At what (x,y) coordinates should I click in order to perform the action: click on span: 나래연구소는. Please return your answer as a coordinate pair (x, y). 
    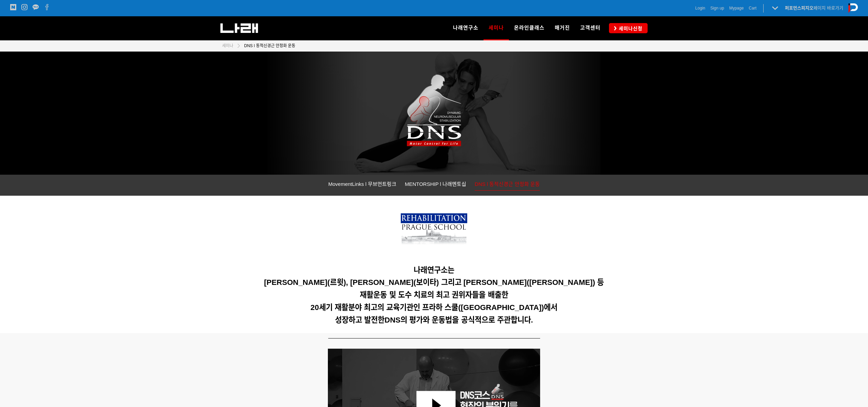
    Looking at the image, I should click on (434, 270).